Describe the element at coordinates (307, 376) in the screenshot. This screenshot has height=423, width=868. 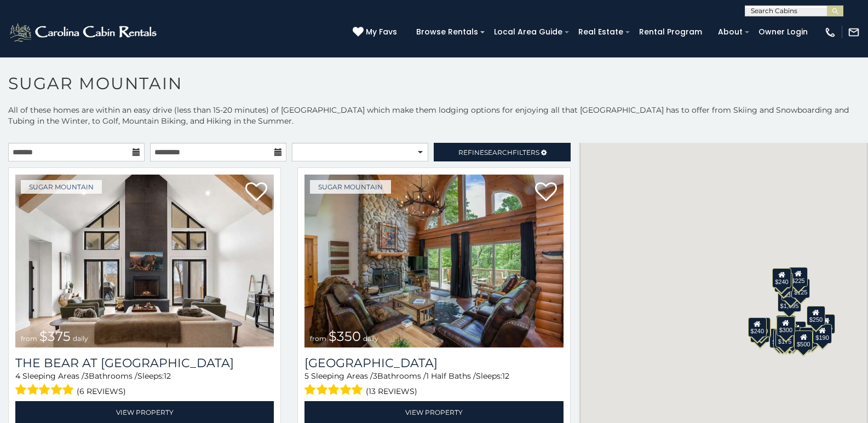
I see `span: 5` at that location.